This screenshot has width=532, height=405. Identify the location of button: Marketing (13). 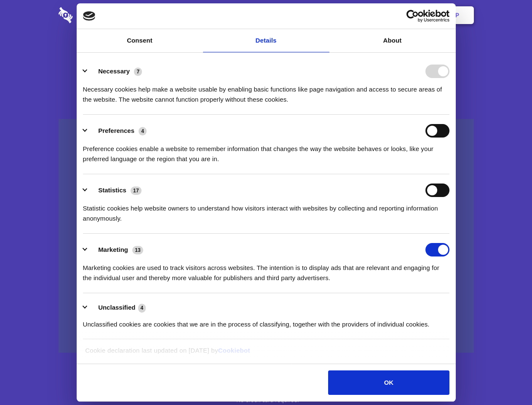
(116, 250).